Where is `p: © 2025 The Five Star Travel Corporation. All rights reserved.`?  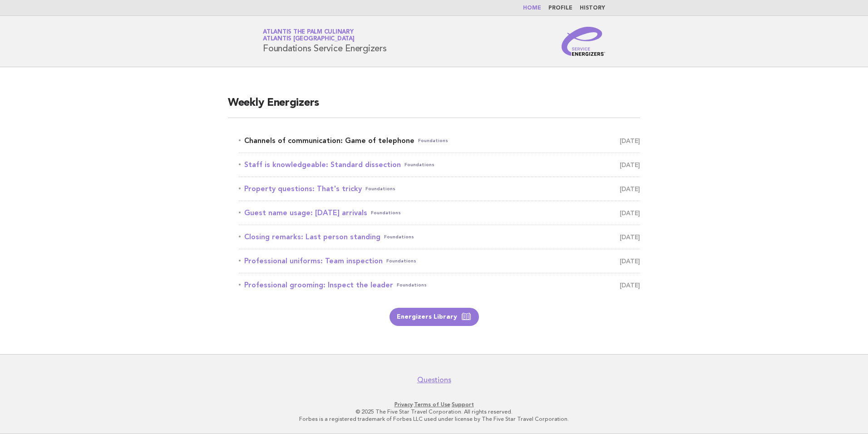
p: © 2025 The Five Star Travel Corporation. All rights reserved. is located at coordinates (434, 412).